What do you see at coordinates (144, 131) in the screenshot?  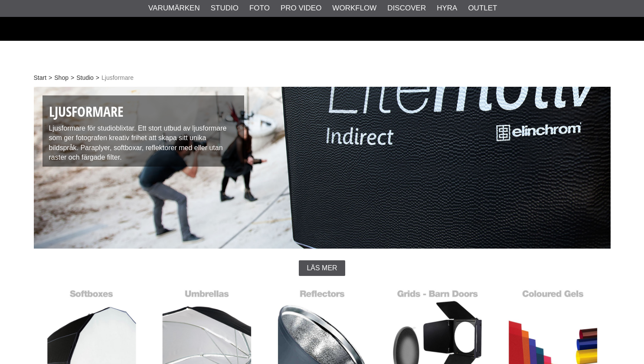 I see `div: Ljusformare för studioblixtar. Ett stort utbud av ljusformare som ger fotografen kreativ frihet a...` at bounding box center [144, 131].